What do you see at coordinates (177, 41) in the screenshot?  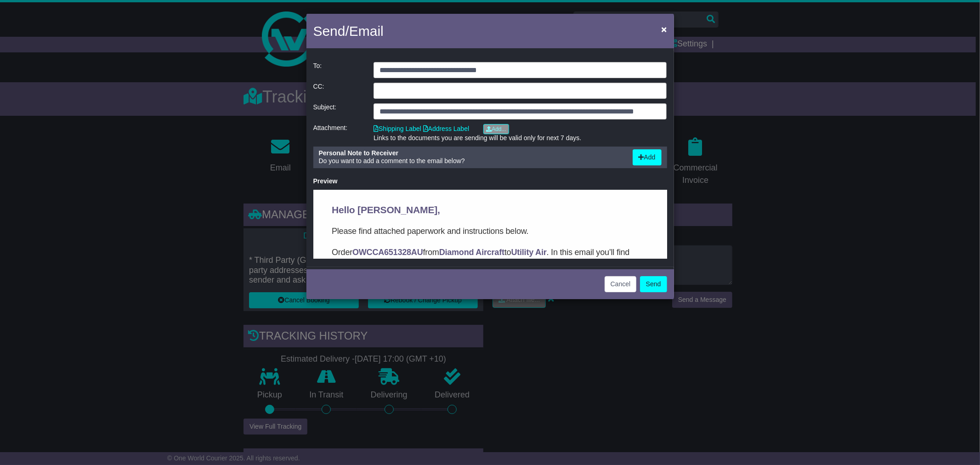 I see `p: Please find attached paperwork and instructions below.` at bounding box center [177, 41].